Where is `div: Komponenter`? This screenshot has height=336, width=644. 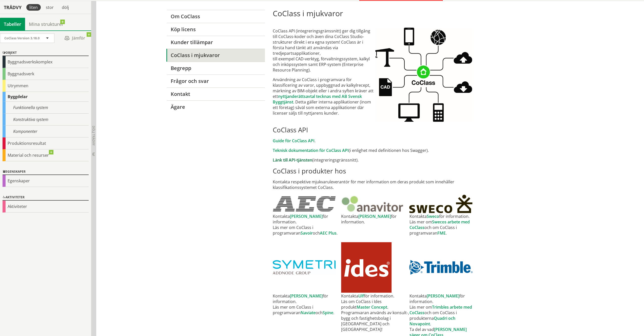
div: Komponenter is located at coordinates (46, 131).